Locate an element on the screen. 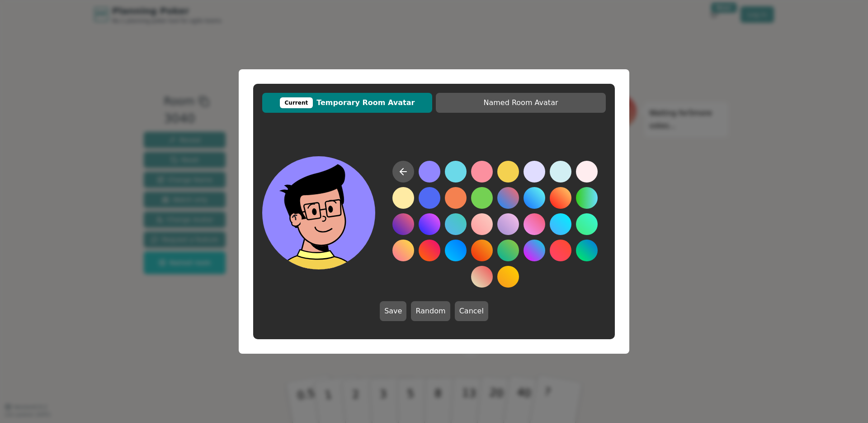  button: Random is located at coordinates (431, 311).